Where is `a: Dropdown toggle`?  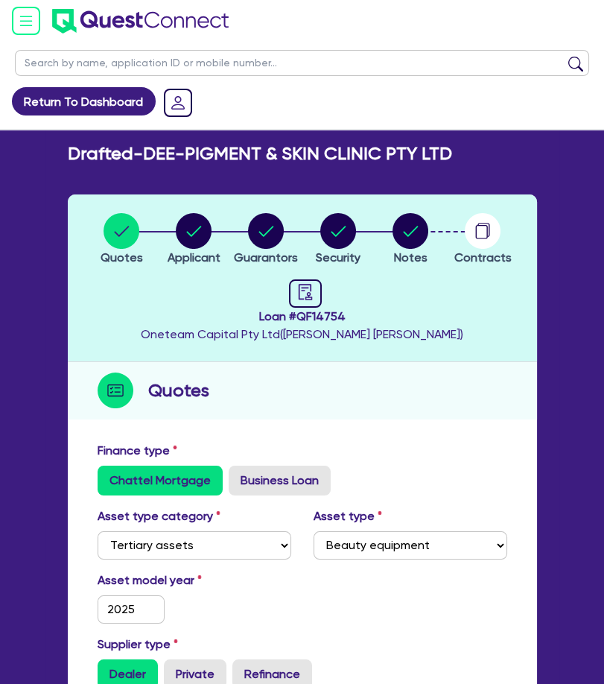 a: Dropdown toggle is located at coordinates (178, 103).